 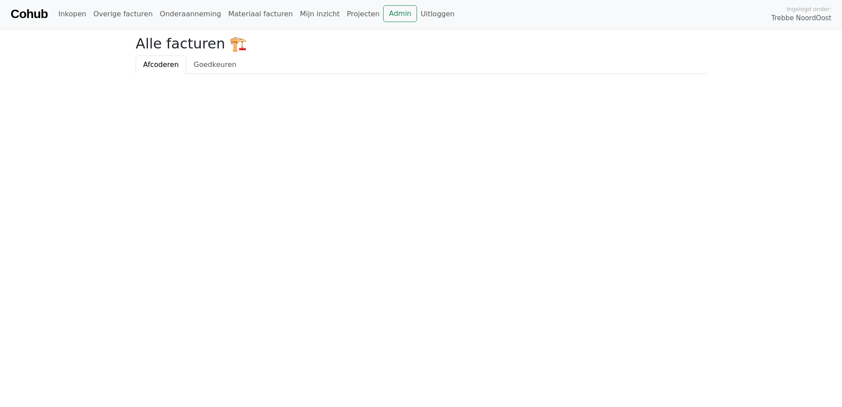 What do you see at coordinates (29, 14) in the screenshot?
I see `a: Cohub` at bounding box center [29, 14].